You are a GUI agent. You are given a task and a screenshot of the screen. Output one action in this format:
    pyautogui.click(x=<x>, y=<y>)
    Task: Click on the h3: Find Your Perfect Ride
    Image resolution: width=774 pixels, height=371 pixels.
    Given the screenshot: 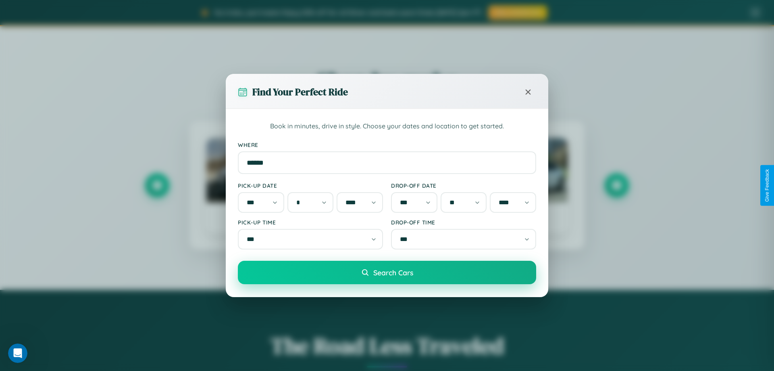 What is the action you would take?
    pyautogui.click(x=300, y=92)
    